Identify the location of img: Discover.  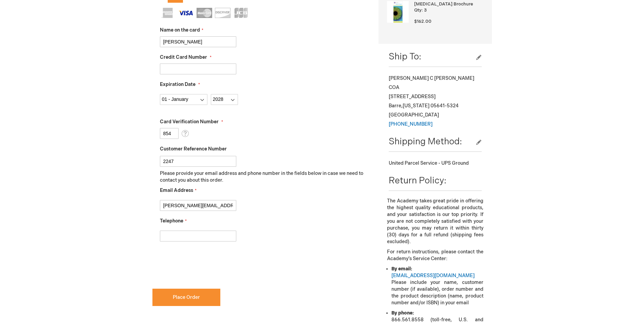
(223, 13).